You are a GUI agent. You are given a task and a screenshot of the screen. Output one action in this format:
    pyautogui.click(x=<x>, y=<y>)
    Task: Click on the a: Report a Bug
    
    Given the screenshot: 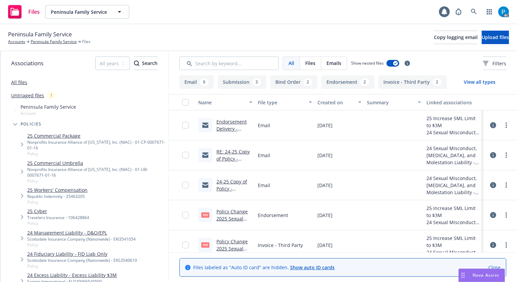 What is the action you would take?
    pyautogui.click(x=458, y=12)
    